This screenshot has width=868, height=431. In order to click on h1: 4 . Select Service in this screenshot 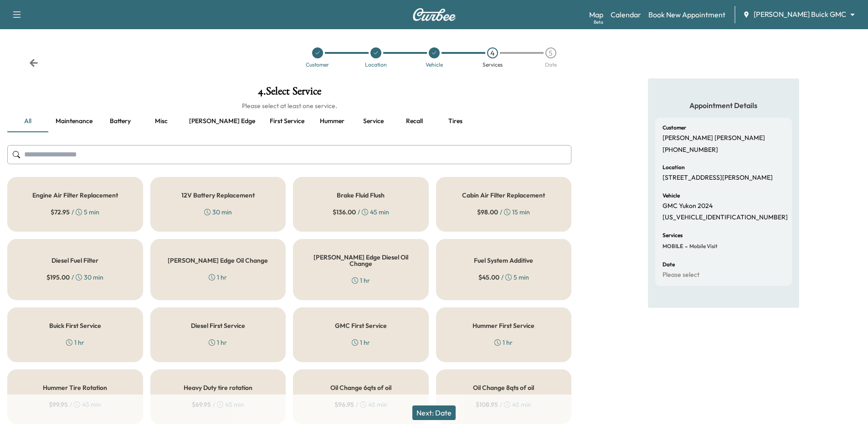, I will do `click(289, 93)`.